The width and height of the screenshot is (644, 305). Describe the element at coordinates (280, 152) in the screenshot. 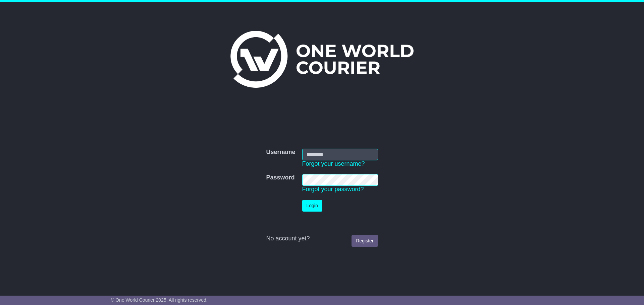

I see `label: Username` at that location.